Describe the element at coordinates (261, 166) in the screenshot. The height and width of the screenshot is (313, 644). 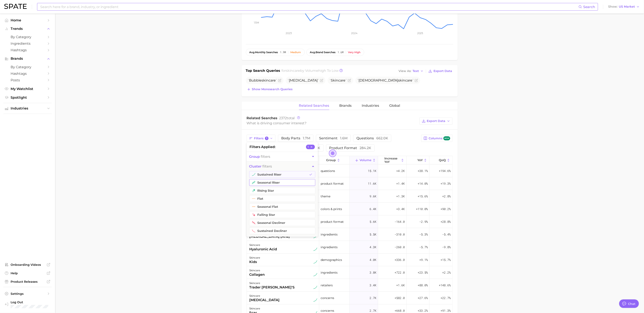
I see `span: filters` at that location.